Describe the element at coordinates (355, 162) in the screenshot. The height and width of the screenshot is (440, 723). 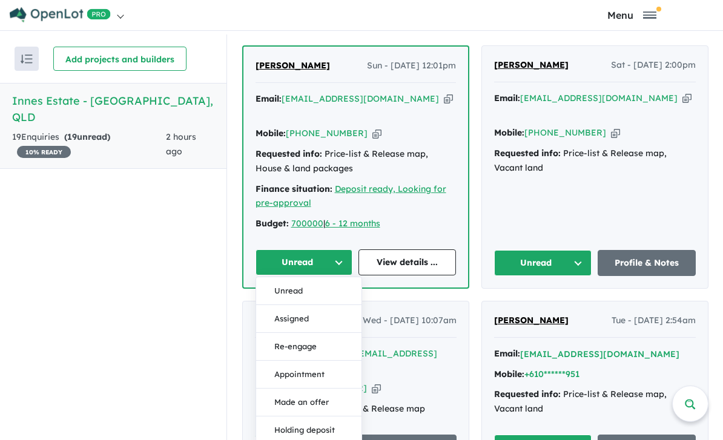
I see `div: Price-list & Release map, House & land packages` at that location.